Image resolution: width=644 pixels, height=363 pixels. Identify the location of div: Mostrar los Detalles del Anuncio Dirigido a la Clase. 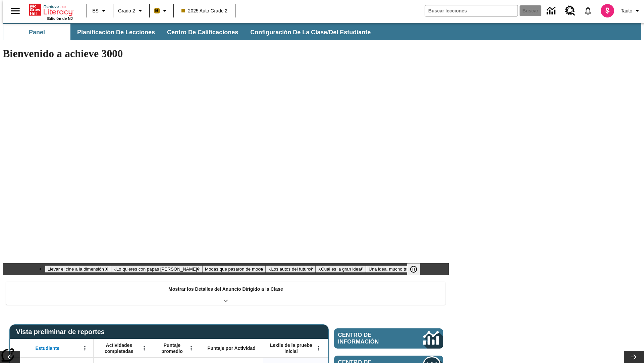
(226, 293).